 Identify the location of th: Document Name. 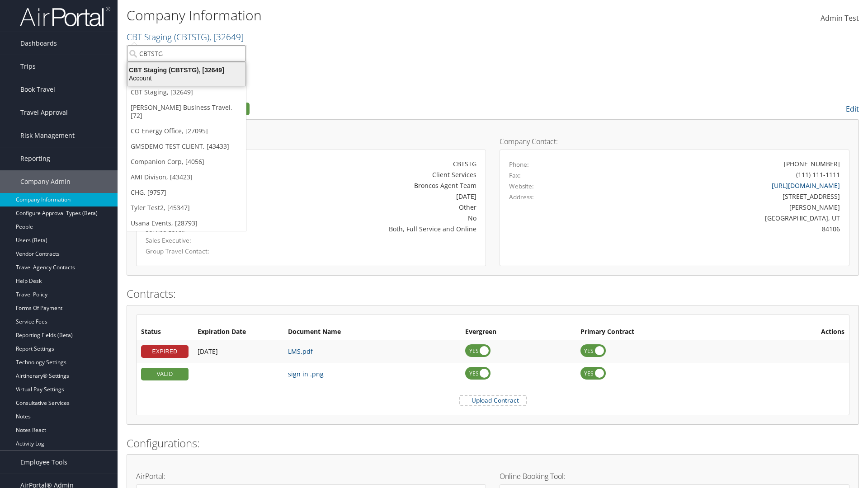
(372, 332).